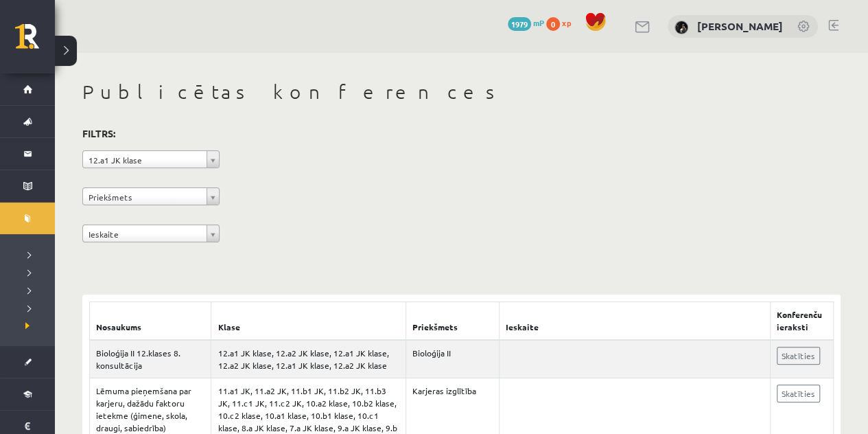 This screenshot has width=868, height=434. I want to click on h1: Publicētas konferences, so click(461, 92).